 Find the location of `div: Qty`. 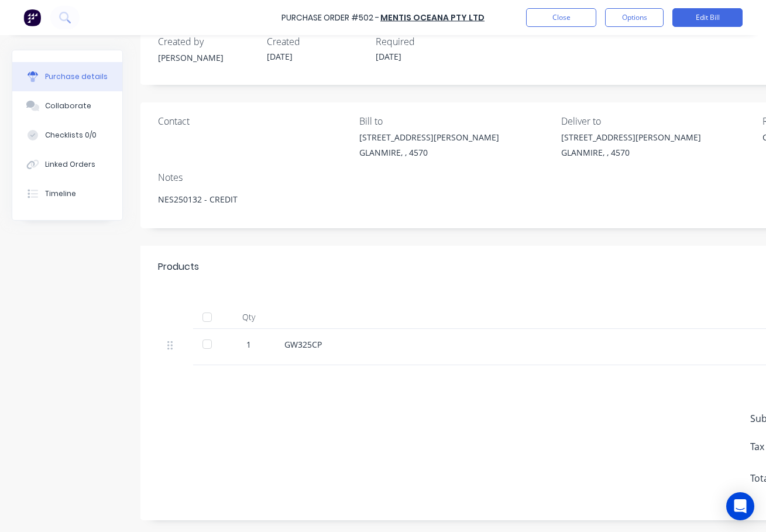

div: Qty is located at coordinates (249, 317).